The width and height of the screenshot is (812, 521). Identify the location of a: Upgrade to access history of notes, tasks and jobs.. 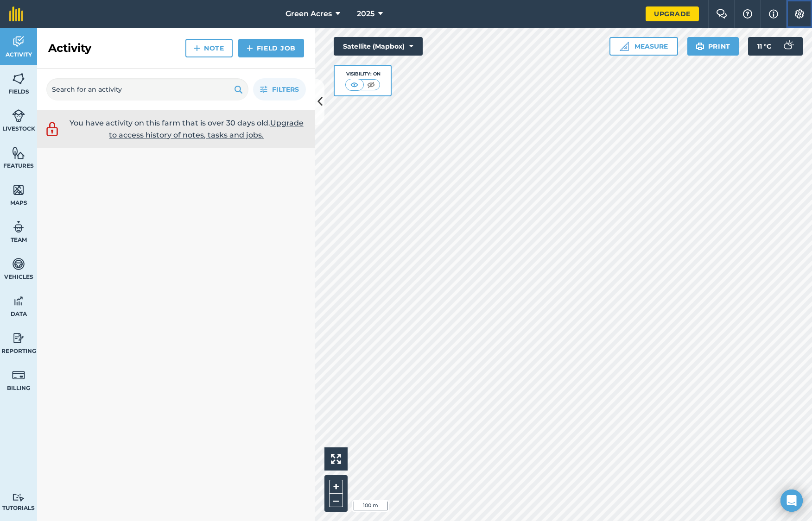
(206, 129).